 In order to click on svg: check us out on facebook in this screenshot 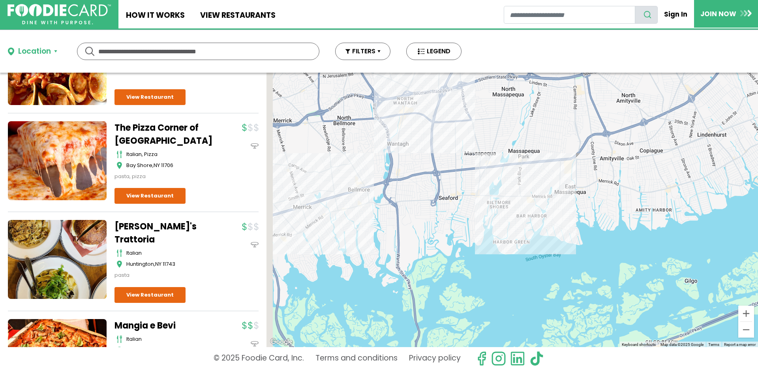, I will do `click(482, 358)`.